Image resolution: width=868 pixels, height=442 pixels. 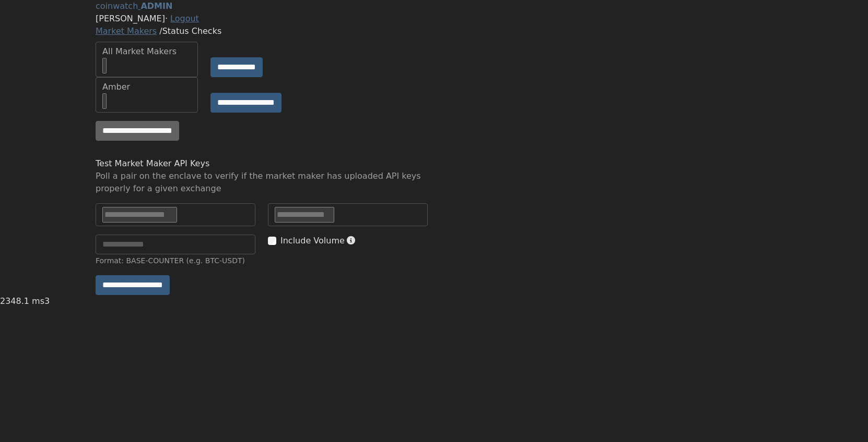 I want to click on label: Include Volume, so click(x=312, y=241).